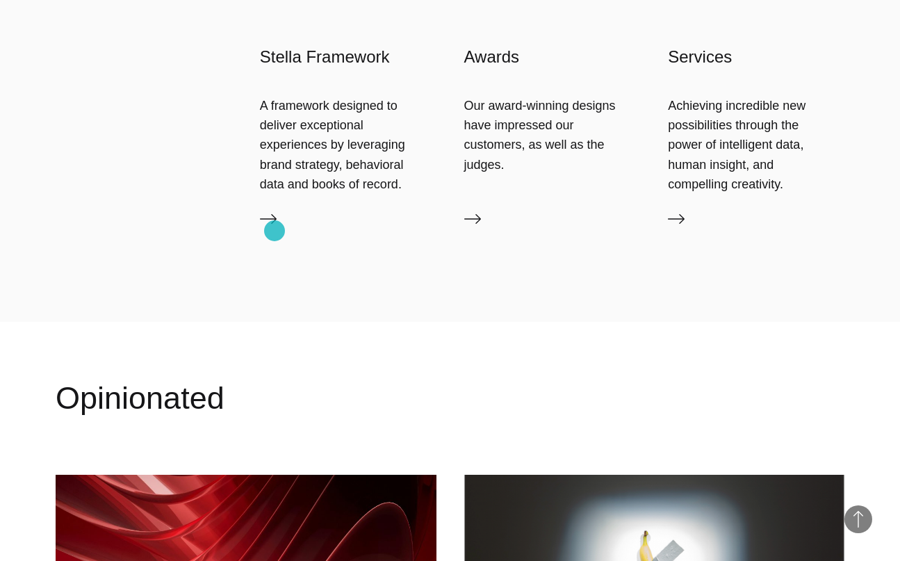 This screenshot has width=900, height=561. Describe the element at coordinates (552, 57) in the screenshot. I see `h3: Awards` at that location.